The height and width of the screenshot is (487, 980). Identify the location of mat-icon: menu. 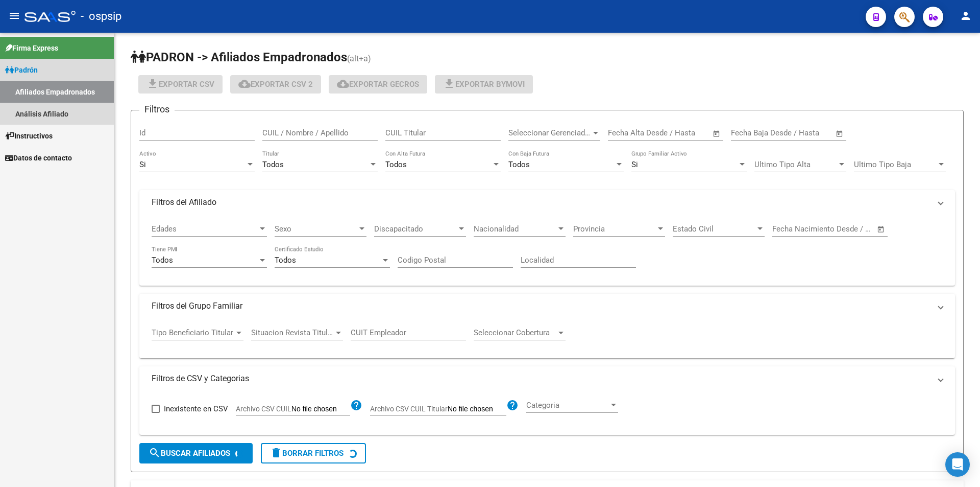
(15, 16).